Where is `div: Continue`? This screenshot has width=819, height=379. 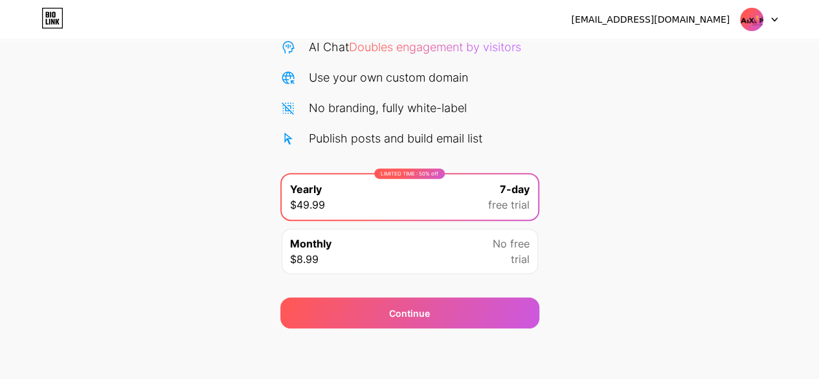 div: Continue is located at coordinates (409, 313).